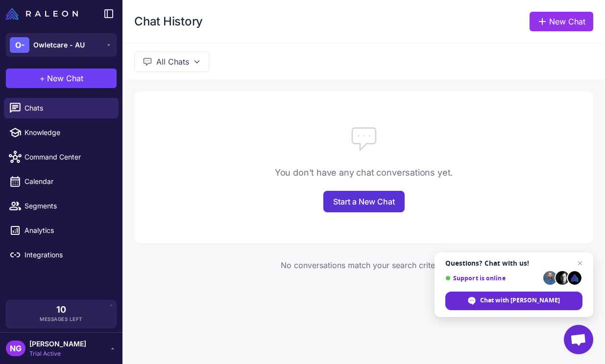 This screenshot has height=364, width=605. Describe the element at coordinates (61, 231) in the screenshot. I see `a: Analytics` at that location.